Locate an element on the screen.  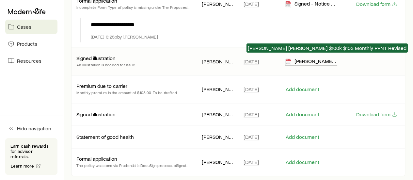
p: Earn cash rewards for advisor referrals. is located at coordinates (31, 151).